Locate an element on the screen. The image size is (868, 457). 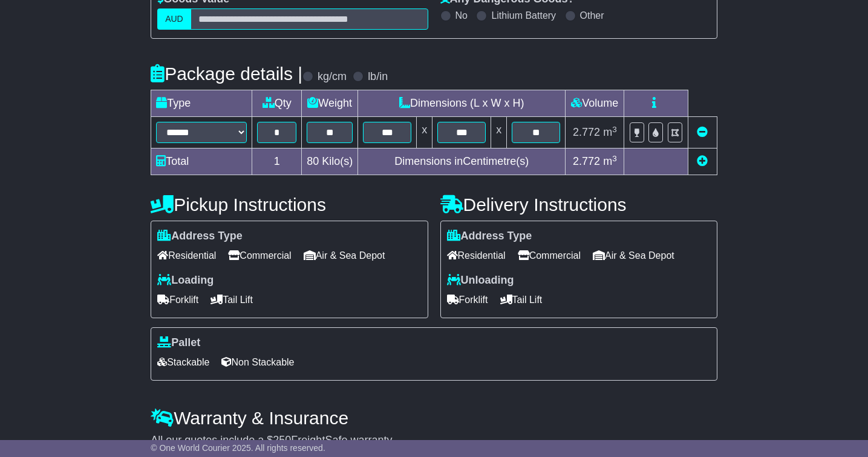
label: Lithium Battery is located at coordinates (524, 15).